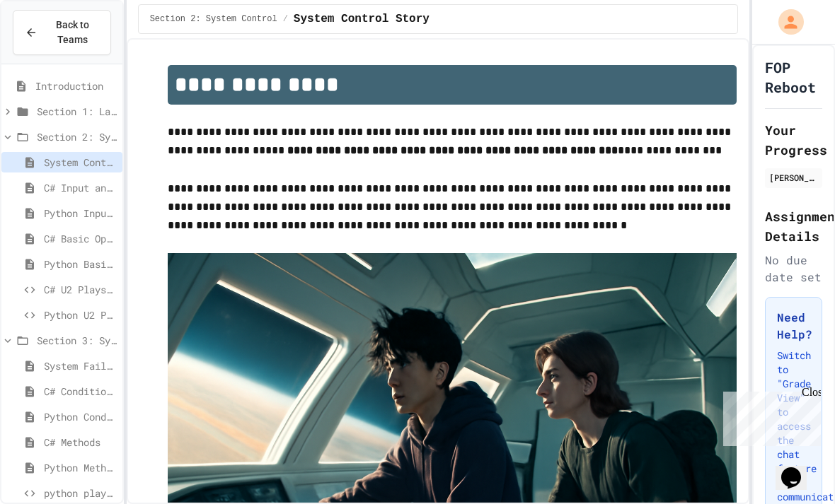 This screenshot has height=504, width=835. What do you see at coordinates (61, 33) in the screenshot?
I see `button: Back to Teams` at bounding box center [61, 33].